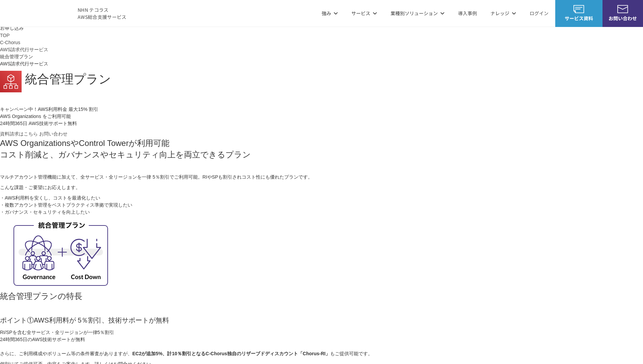  What do you see at coordinates (69, 205) in the screenshot?
I see `span: 複数アカウント管理をベストプラクティス準拠で実現したい` at bounding box center [69, 205].